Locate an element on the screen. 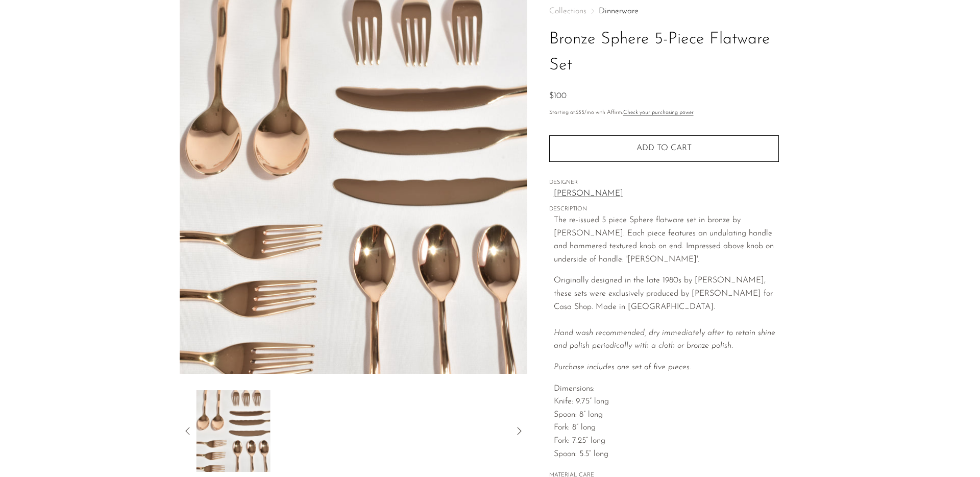 The width and height of the screenshot is (980, 477). span: $35 is located at coordinates (580, 112).